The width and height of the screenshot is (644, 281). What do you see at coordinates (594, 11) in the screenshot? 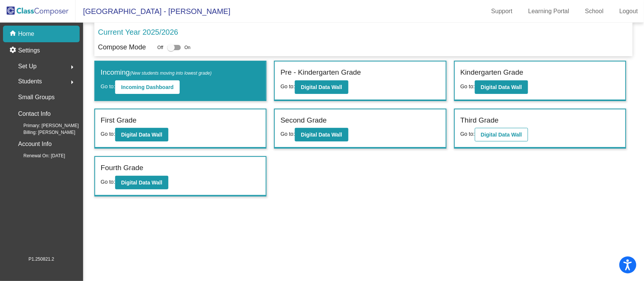
I see `a: School` at bounding box center [594, 11].